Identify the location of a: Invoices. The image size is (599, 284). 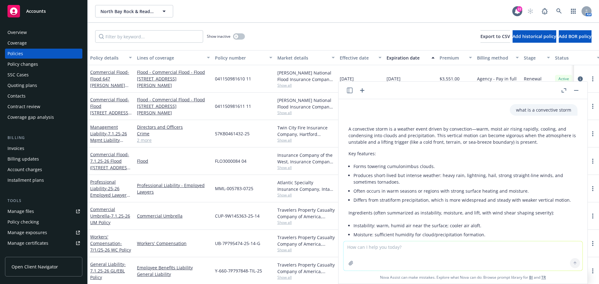
(44, 149).